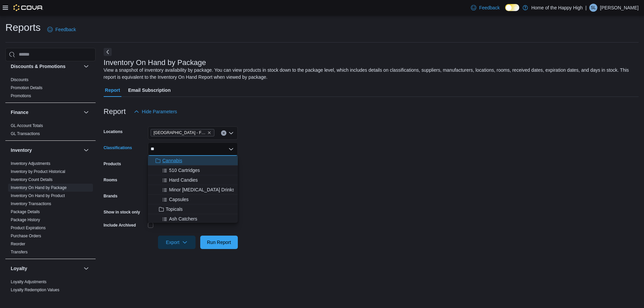  I want to click on button: Clear input, so click(224, 133).